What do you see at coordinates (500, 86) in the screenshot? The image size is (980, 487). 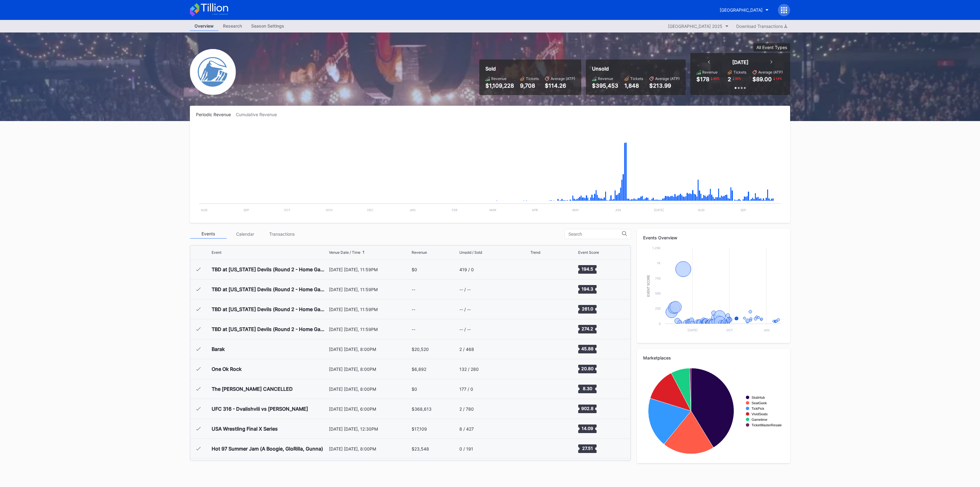 I see `div: $1,109,228` at bounding box center [500, 86].